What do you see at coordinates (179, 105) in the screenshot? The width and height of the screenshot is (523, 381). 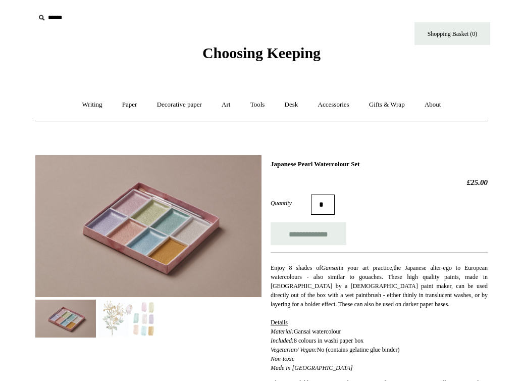 I see `a: Decorative paper` at bounding box center [179, 105].